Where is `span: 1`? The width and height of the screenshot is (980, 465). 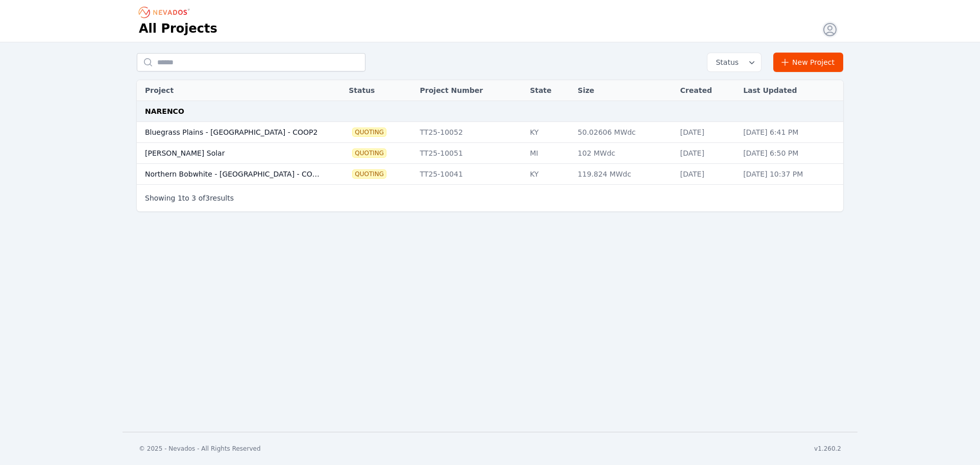
span: 1 is located at coordinates (180, 198).